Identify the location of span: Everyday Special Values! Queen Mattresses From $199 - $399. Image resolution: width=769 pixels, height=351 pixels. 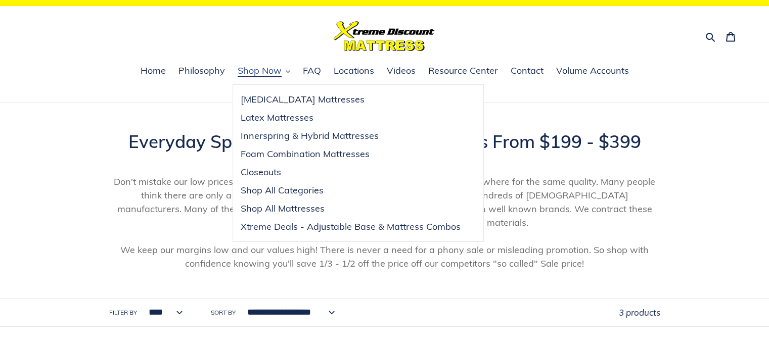
(385, 141).